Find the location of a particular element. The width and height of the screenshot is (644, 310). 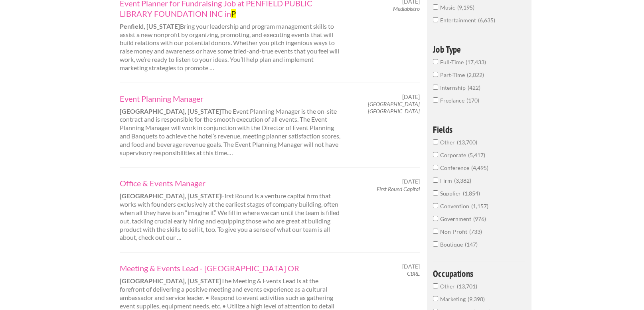

em: First Round Capital is located at coordinates (398, 189).